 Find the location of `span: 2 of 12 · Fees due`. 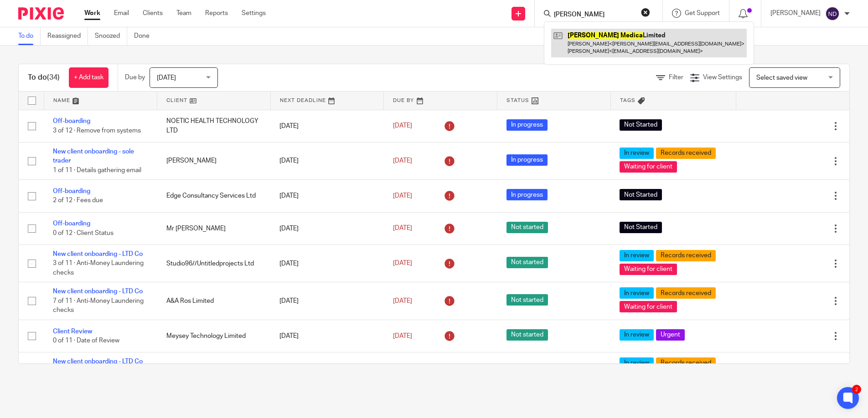

span: 2 of 12 · Fees due is located at coordinates (78, 200).